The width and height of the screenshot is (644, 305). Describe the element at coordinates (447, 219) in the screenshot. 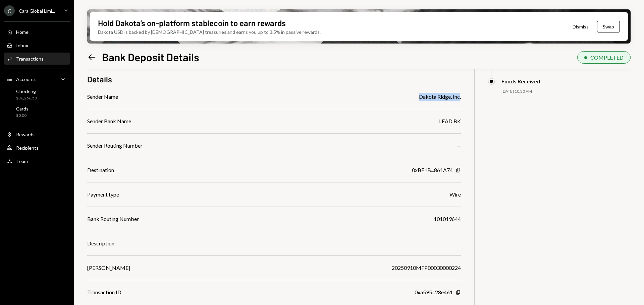

I see `div: 101019644` at that location.